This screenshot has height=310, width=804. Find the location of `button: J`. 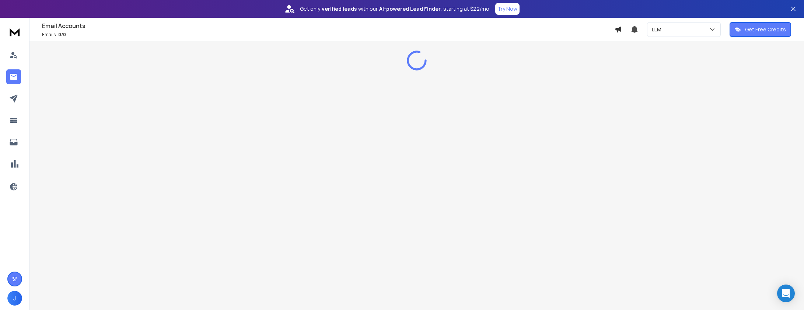

button: J is located at coordinates (15, 298).